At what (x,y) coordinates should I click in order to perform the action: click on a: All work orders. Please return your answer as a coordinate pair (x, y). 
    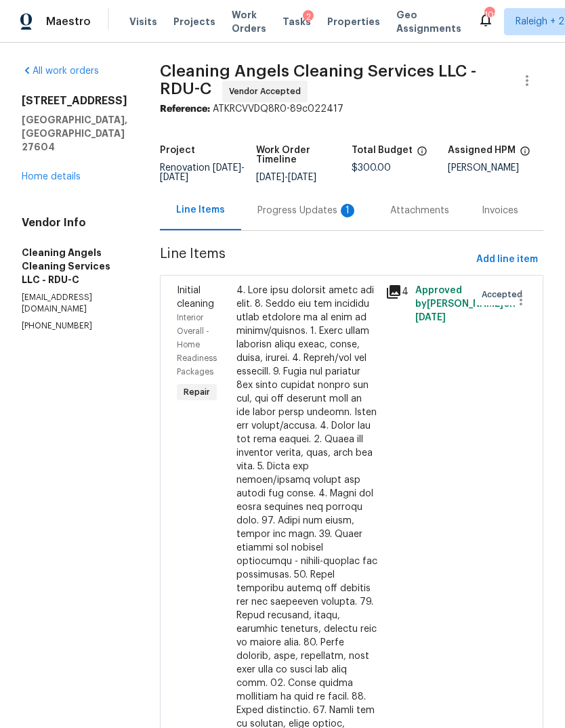
    Looking at the image, I should click on (60, 71).